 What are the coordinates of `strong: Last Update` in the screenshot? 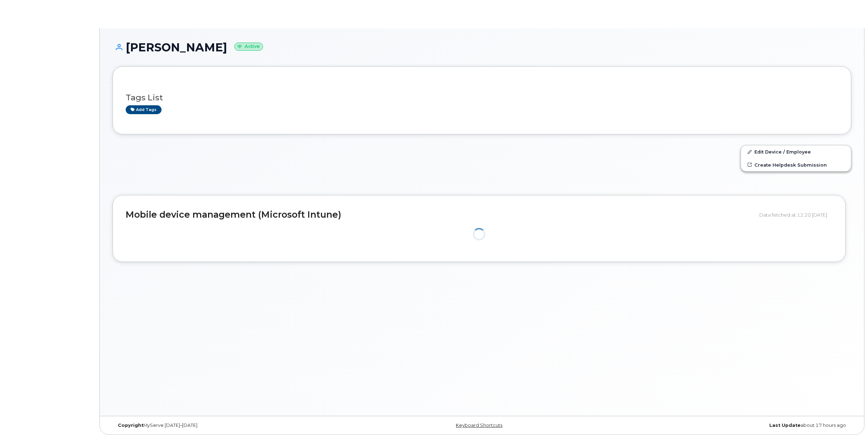 It's located at (785, 425).